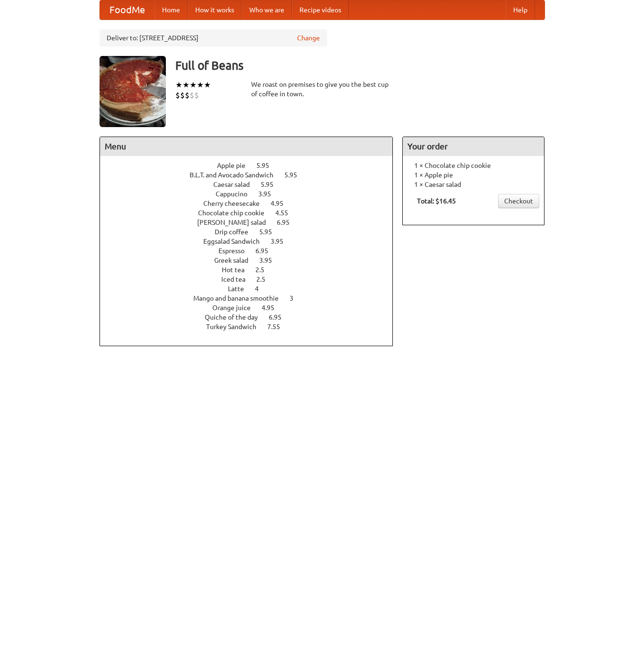  Describe the element at coordinates (252, 289) in the screenshot. I see `a: Latte 4` at that location.